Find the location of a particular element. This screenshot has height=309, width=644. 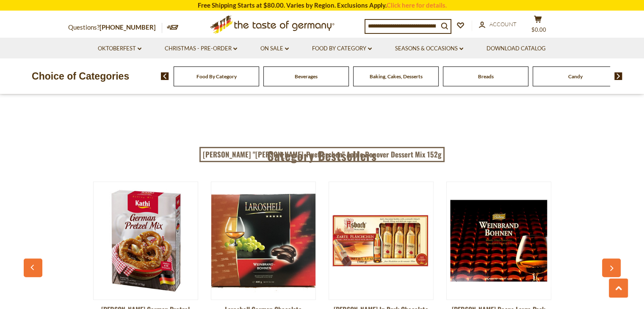

a: On Sale is located at coordinates (274, 49).